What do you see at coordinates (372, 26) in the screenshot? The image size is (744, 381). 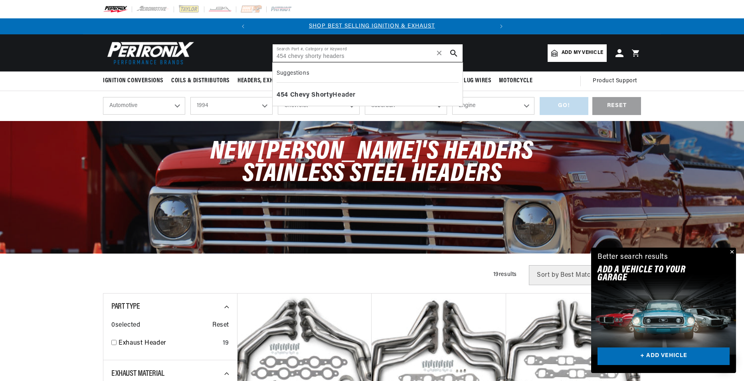 I see `slideshow-component: Translation missing: en.sections.announcements.announcement_bar` at bounding box center [372, 26].